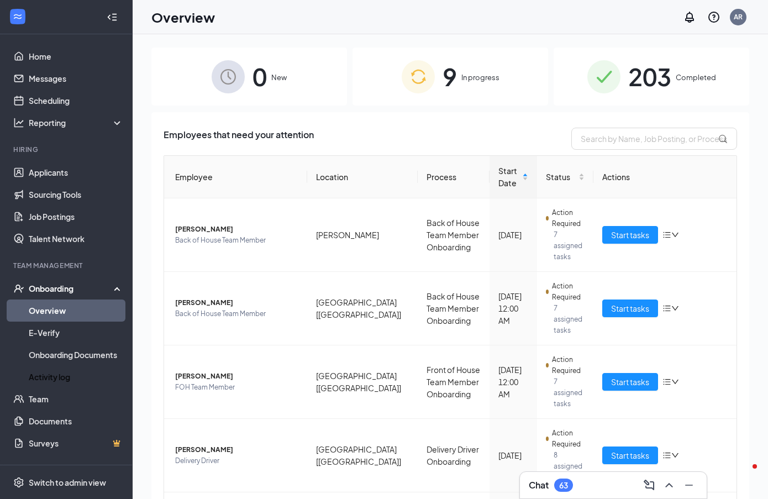 The height and width of the screenshot is (499, 768). What do you see at coordinates (279, 77) in the screenshot?
I see `span: New` at bounding box center [279, 77].